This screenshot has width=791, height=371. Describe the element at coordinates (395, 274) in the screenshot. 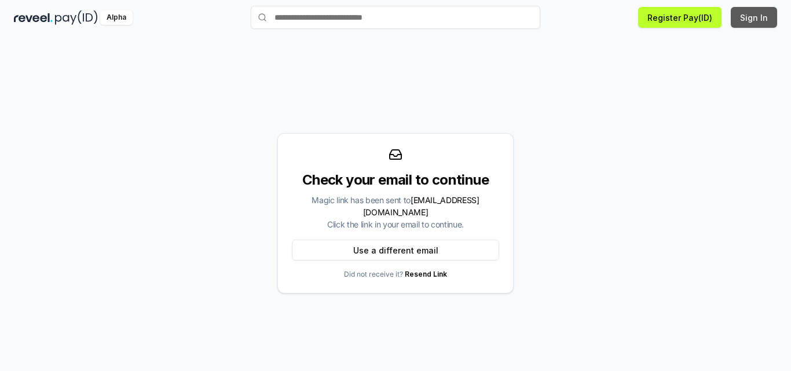

I see `p: Did not receive it?` at that location.